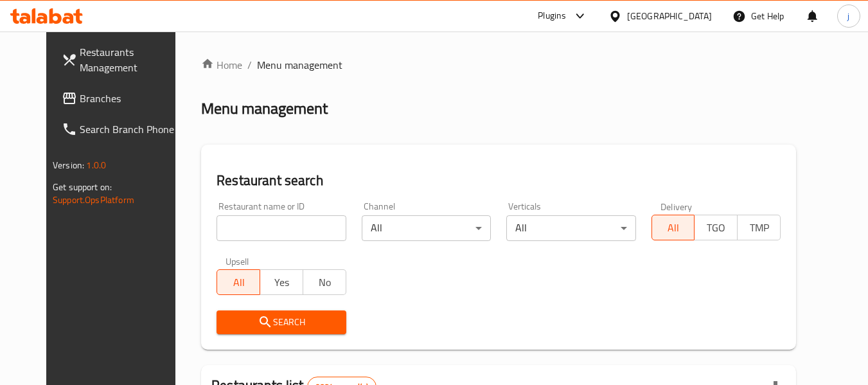 This screenshot has width=868, height=385. Describe the element at coordinates (122, 60) in the screenshot. I see `a: Restaurants Management` at that location.